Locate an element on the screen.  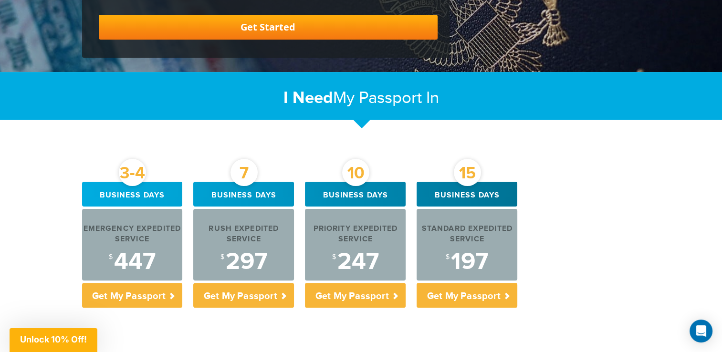
div: 297 is located at coordinates (243, 262).